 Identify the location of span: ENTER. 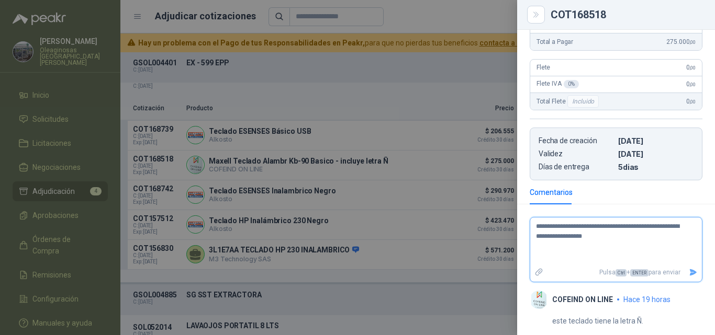
(639, 273).